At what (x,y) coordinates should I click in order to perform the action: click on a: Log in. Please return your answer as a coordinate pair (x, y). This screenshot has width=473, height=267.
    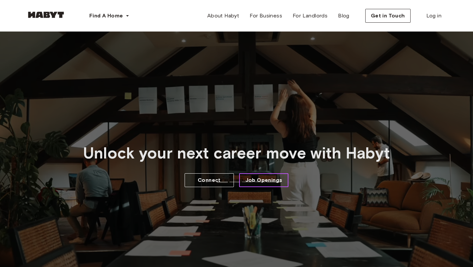
    Looking at the image, I should click on (434, 16).